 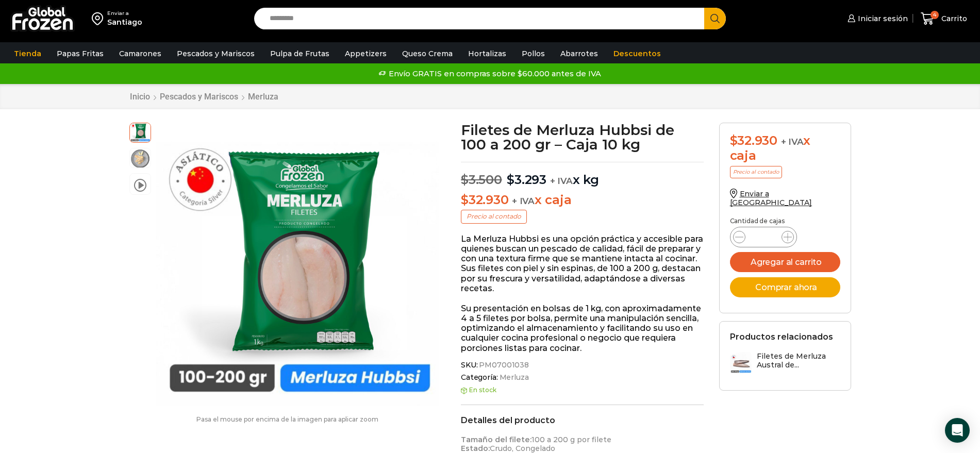 What do you see at coordinates (579, 53) in the screenshot?
I see `a: Abarrotes` at bounding box center [579, 53].